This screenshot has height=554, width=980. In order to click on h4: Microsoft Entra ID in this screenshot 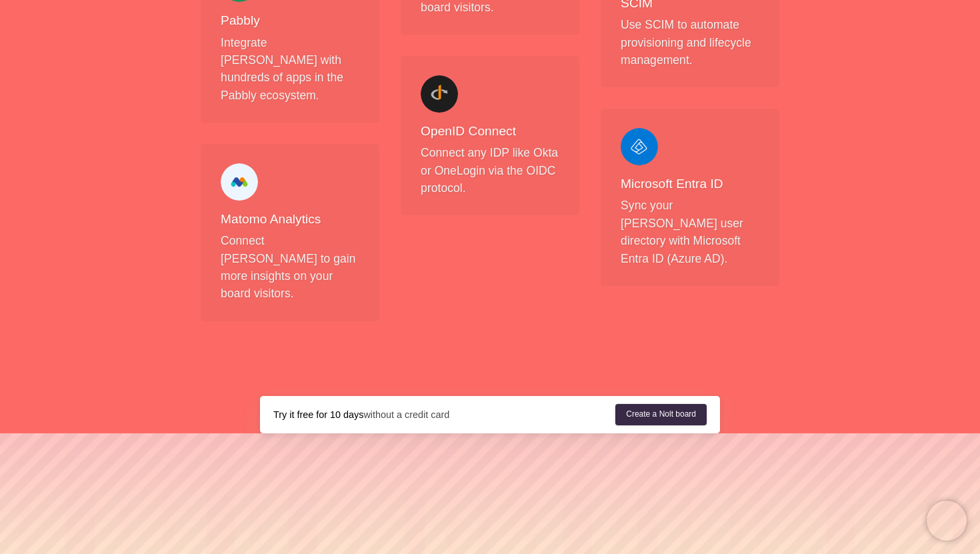, I will do `click(690, 183)`.